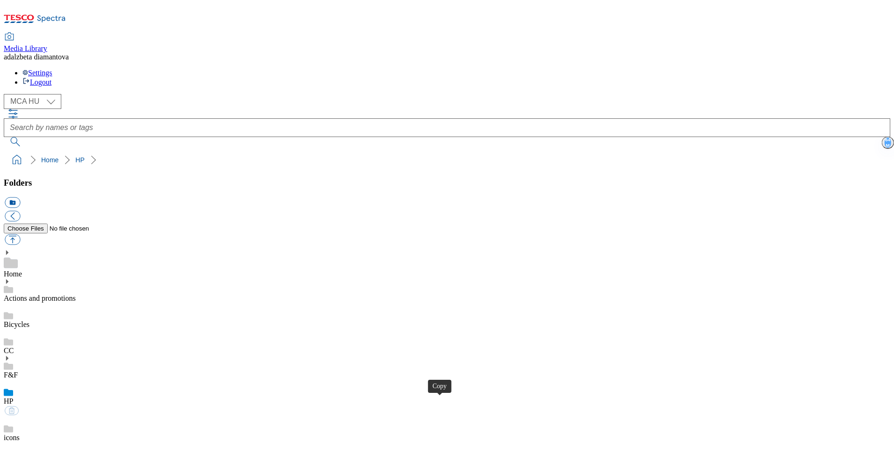 This screenshot has height=449, width=894. What do you see at coordinates (11, 375) in the screenshot?
I see `a: F&F` at bounding box center [11, 375].